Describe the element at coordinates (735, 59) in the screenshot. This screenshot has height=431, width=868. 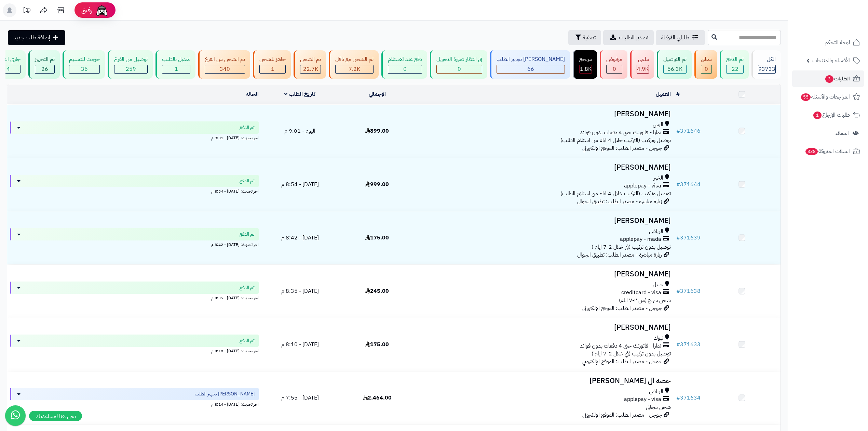
I see `div: تم الدفع` at that location.